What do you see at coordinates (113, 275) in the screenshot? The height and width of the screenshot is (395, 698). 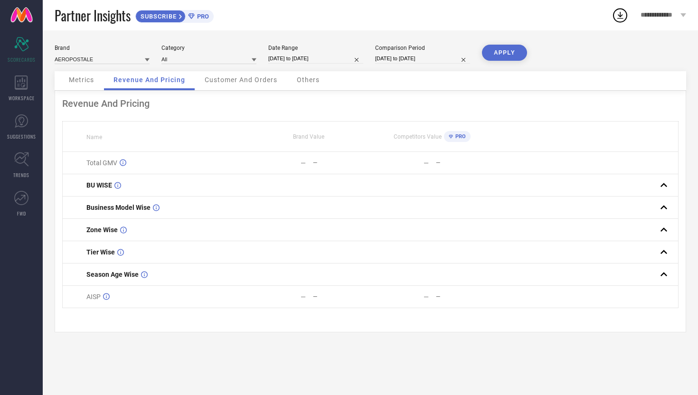 I see `span: Season Age Wise` at bounding box center [113, 275].